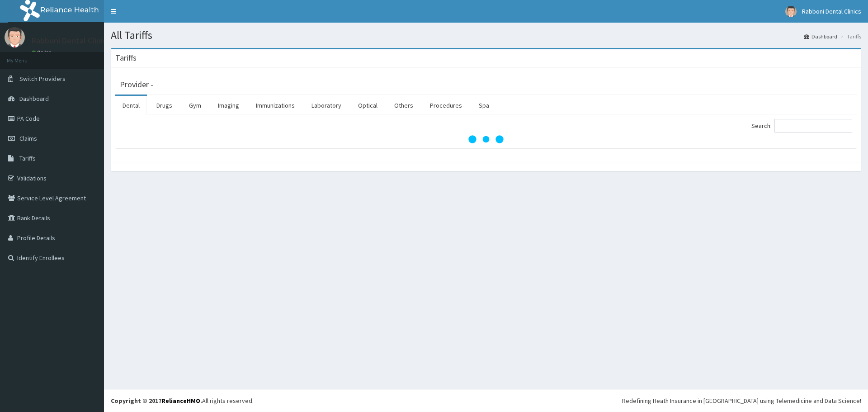 The image size is (868, 412). I want to click on h3: Provider -, so click(136, 84).